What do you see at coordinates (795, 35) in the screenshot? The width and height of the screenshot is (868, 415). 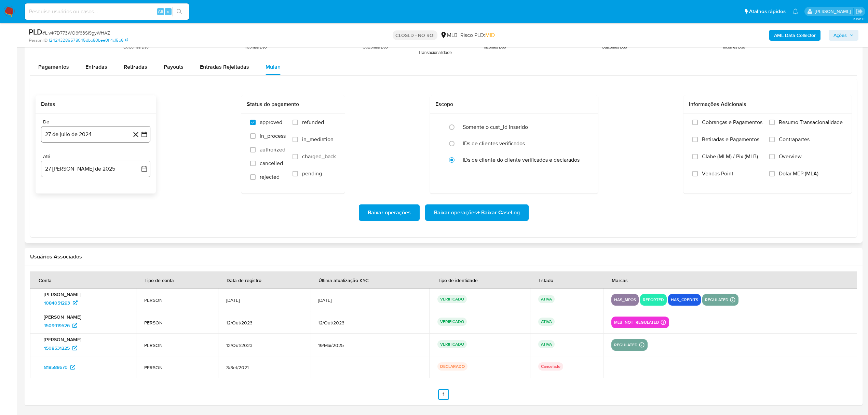 I see `button: AML Data Collector` at bounding box center [795, 35].